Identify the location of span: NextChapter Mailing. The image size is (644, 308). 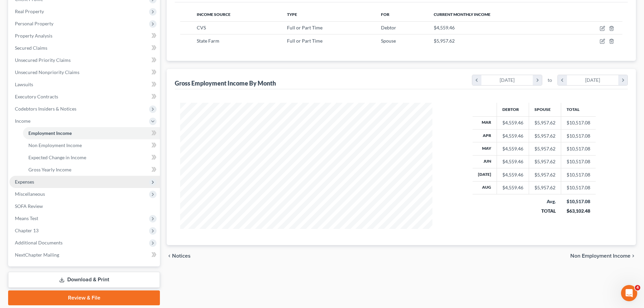
(37, 254).